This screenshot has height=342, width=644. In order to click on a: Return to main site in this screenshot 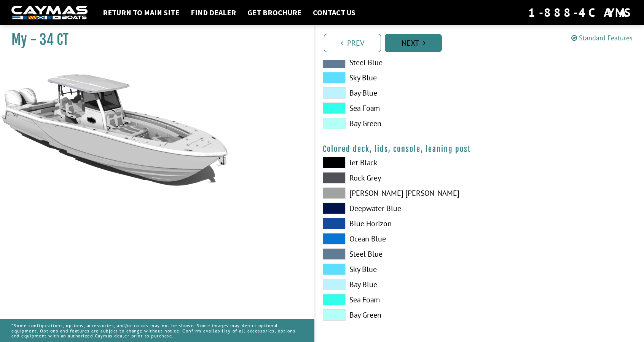, I will do `click(141, 12)`.